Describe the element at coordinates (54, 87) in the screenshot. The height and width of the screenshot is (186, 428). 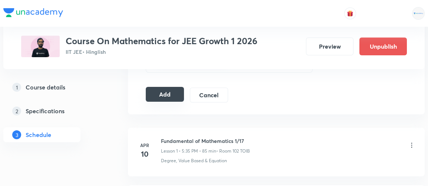
I see `a: 1Course details` at that location.